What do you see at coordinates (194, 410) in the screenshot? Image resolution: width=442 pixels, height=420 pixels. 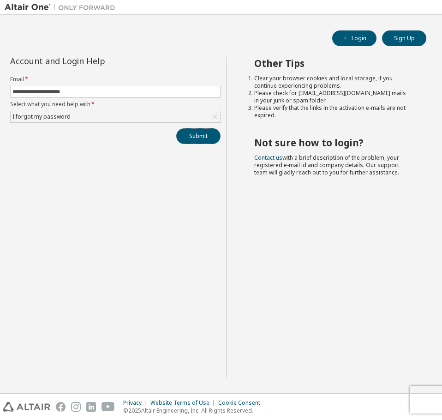 I see `p: © 2025 Altair Engineering, Inc. All Rights Reserved.` at bounding box center [194, 410].